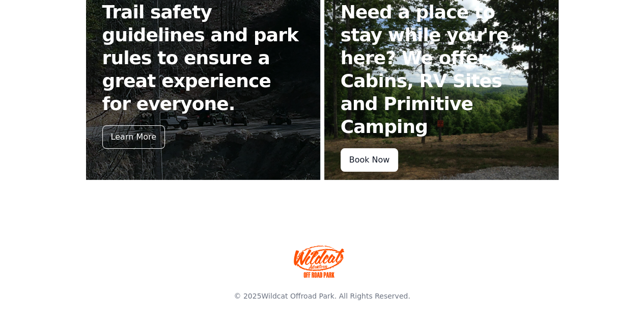  I want to click on h2: Trail safety guidelines and park rules to ensure a great experience for everyone., so click(203, 58).